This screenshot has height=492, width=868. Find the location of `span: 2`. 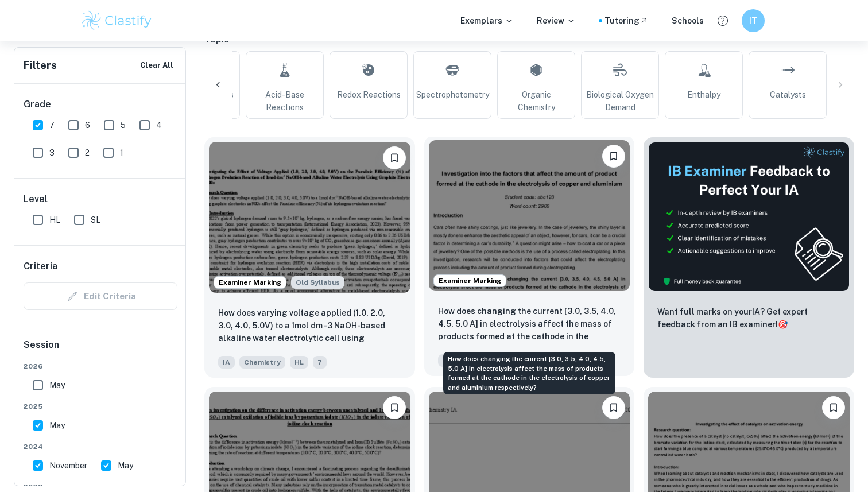

span: 2 is located at coordinates (87, 152).